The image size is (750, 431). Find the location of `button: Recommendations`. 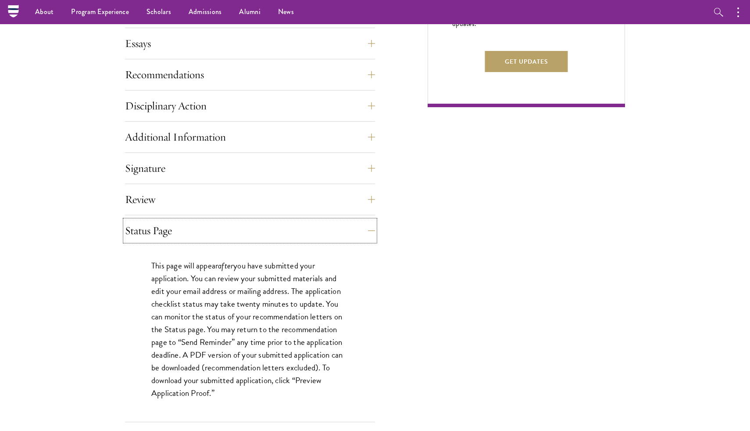

button: Recommendations is located at coordinates (250, 75).